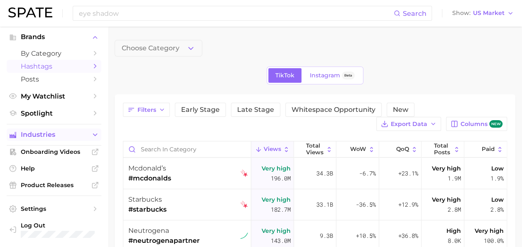 The height and width of the screenshot is (247, 522). Describe the element at coordinates (54, 185) in the screenshot. I see `span: Product Releases` at that location.